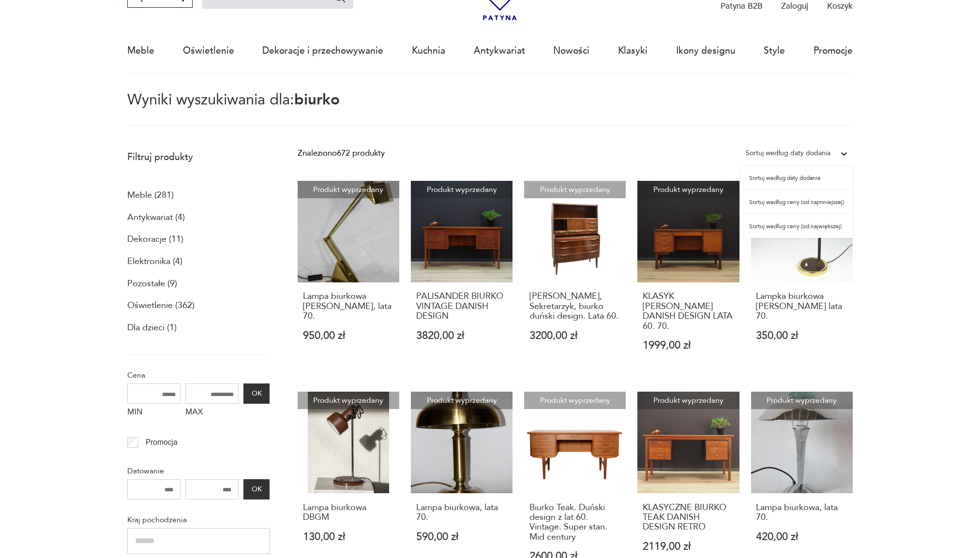 The image size is (980, 558). I want to click on h3: PALISANDER BIURKO VINTAGE DANISH DESIGN, so click(462, 306).